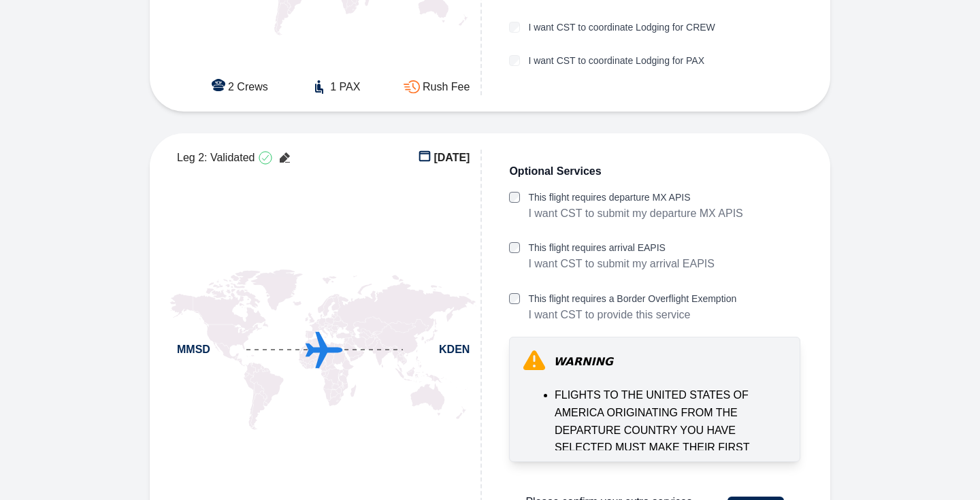 The height and width of the screenshot is (500, 980). What do you see at coordinates (635, 214) in the screenshot?
I see `p: I want CST to submit my departure MX APIS` at bounding box center [635, 214].